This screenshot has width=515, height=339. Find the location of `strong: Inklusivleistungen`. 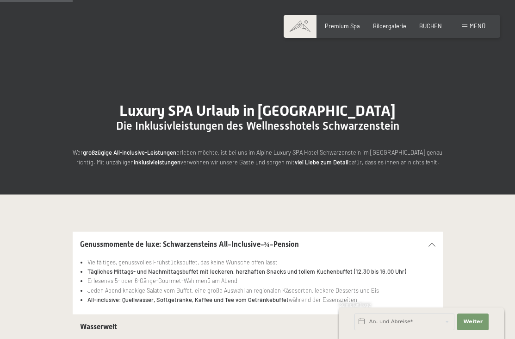

strong: Inklusivleistungen is located at coordinates (157, 162).